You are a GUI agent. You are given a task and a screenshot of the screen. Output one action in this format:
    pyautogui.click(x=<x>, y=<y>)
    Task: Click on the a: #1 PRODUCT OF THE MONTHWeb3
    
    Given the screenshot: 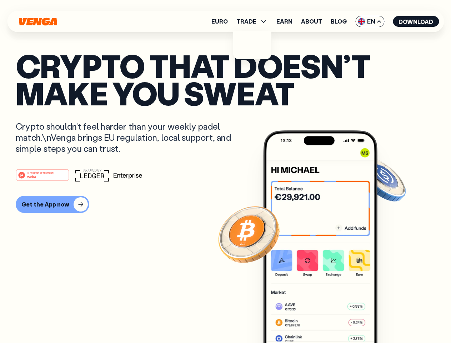 What is the action you would take?
    pyautogui.click(x=42, y=178)
    